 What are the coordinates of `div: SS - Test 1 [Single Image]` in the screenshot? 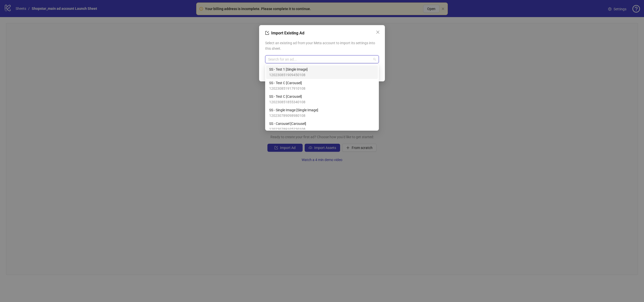 It's located at (322, 72).